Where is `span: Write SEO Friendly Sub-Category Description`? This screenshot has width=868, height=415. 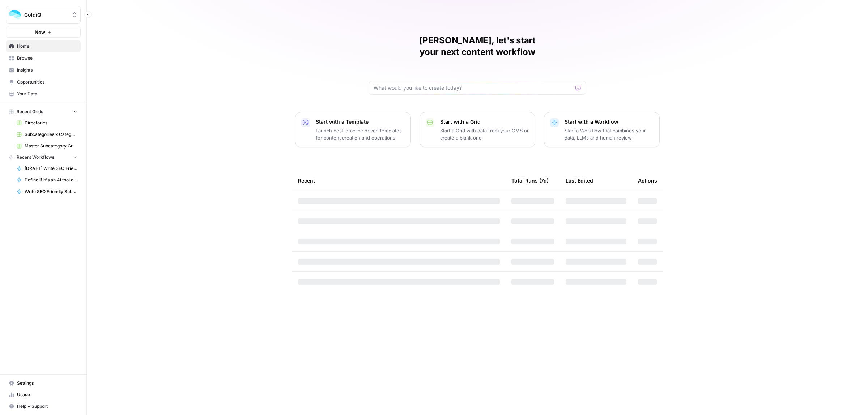 span: Write SEO Friendly Sub-Category Description is located at coordinates (51, 192).